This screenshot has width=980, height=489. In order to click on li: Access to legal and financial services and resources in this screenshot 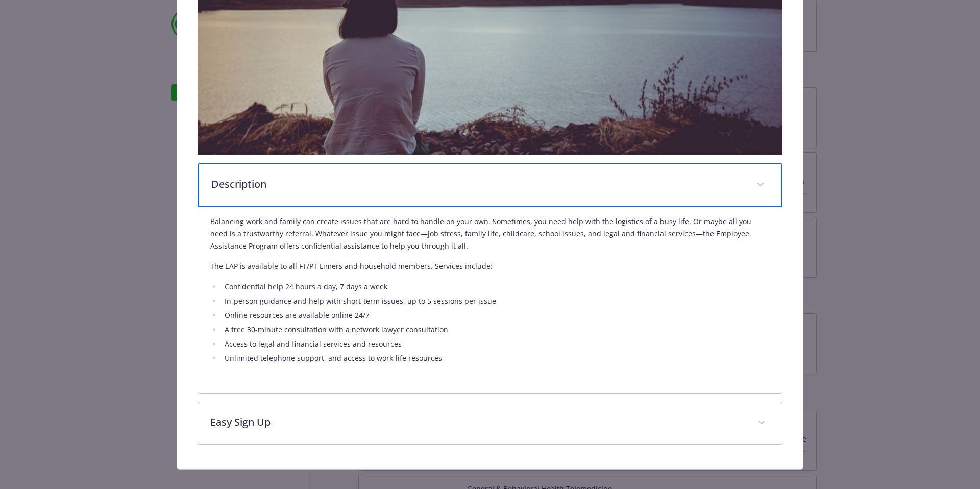, I will do `click(496, 344)`.